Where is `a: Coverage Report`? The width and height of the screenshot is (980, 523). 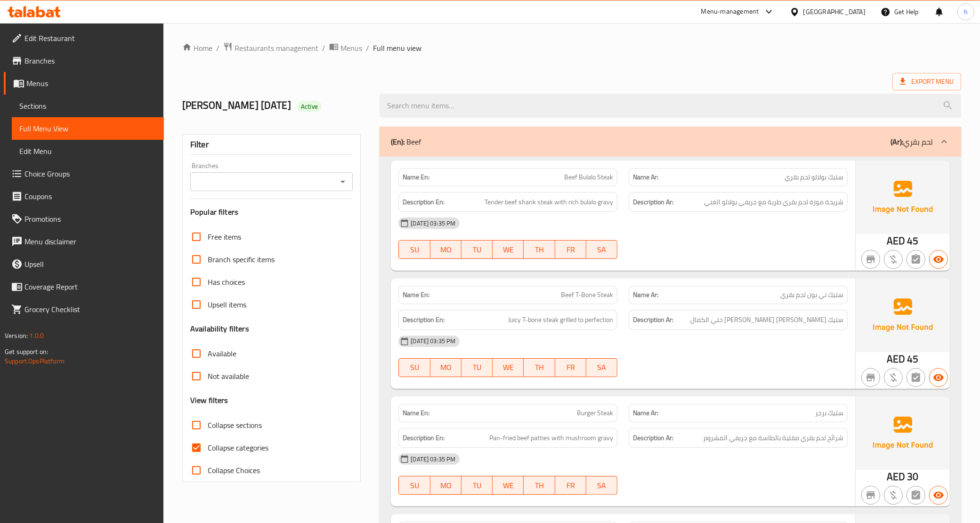 a: Coverage Report is located at coordinates (84, 286).